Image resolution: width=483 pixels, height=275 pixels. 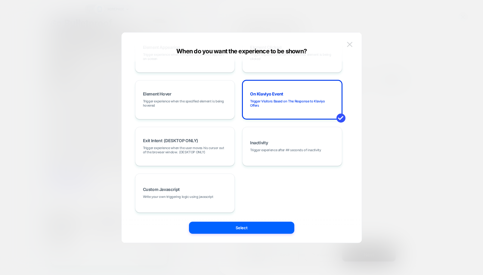 I want to click on img: close, so click(x=350, y=44).